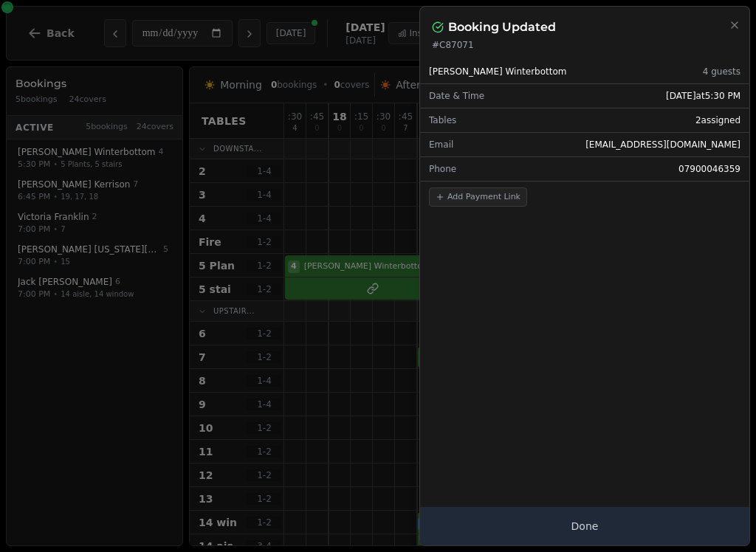 This screenshot has width=756, height=552. I want to click on span: 4 guests, so click(721, 71).